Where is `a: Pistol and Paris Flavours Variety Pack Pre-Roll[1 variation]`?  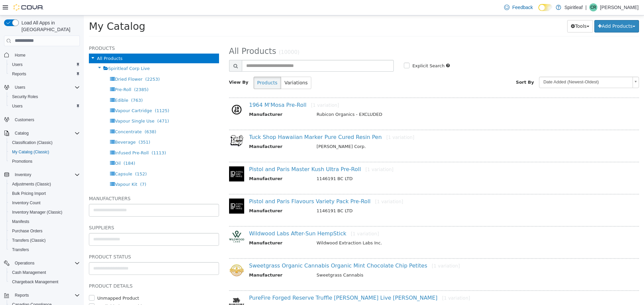
a: Pistol and Paris Flavours Variety Pack Pre-Roll[1 variation] is located at coordinates (242, 186).